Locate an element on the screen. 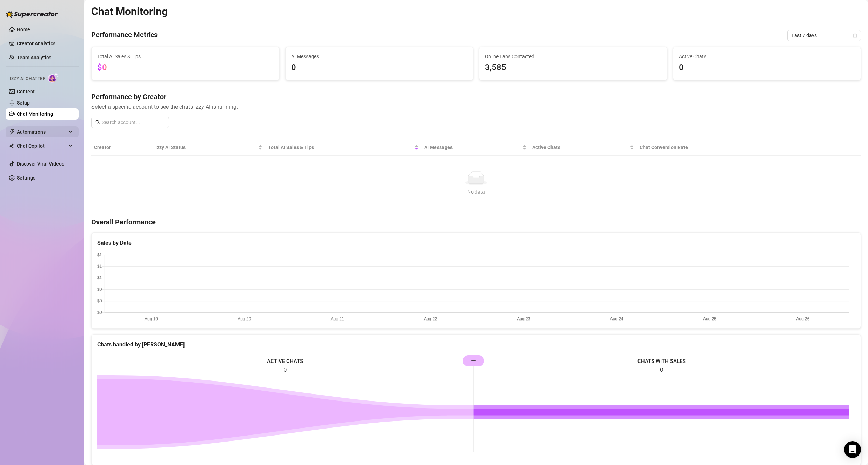  th: Total AI Sales & Tips is located at coordinates (343, 147).